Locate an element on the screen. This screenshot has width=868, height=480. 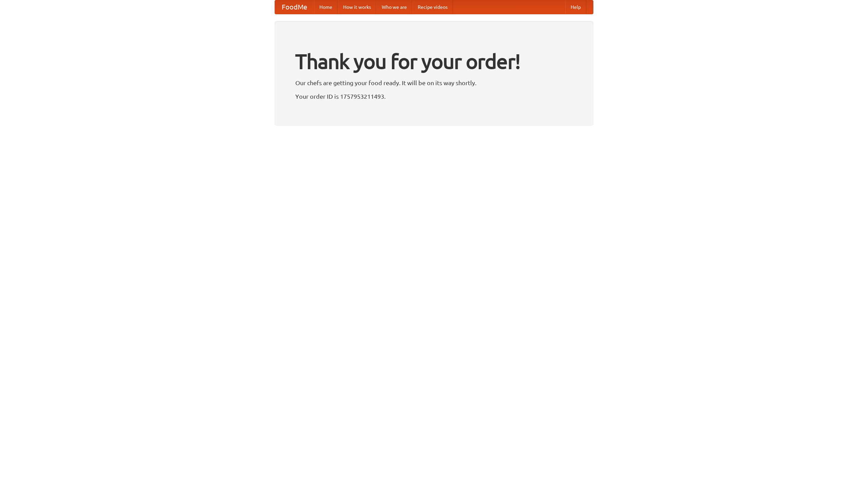
p: Our chefs are getting your food ready. It will be on its way shortly. is located at coordinates (434, 83).